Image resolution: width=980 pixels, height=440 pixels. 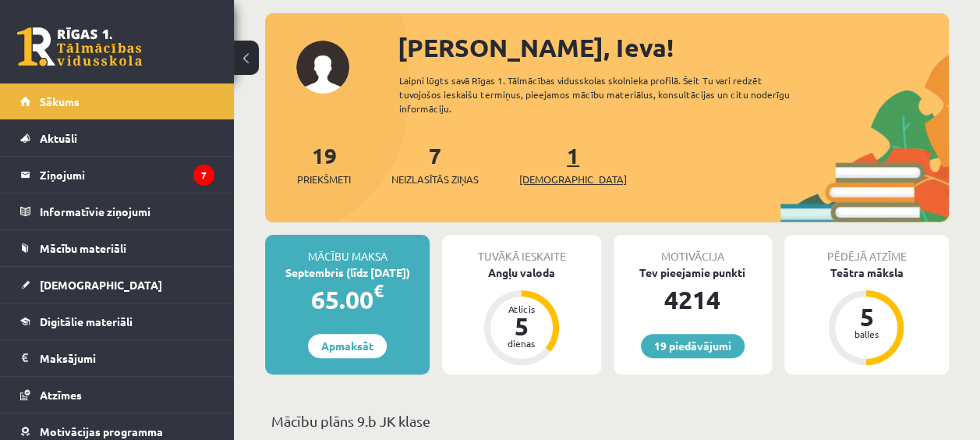 I want to click on a: Angļu valoda Atlicis 5 dienas, so click(x=521, y=316).